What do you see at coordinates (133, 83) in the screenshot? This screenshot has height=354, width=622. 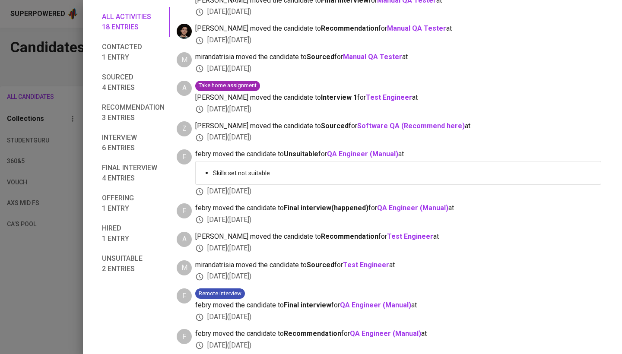 I see `span: Sourced 4 entries` at bounding box center [133, 83].